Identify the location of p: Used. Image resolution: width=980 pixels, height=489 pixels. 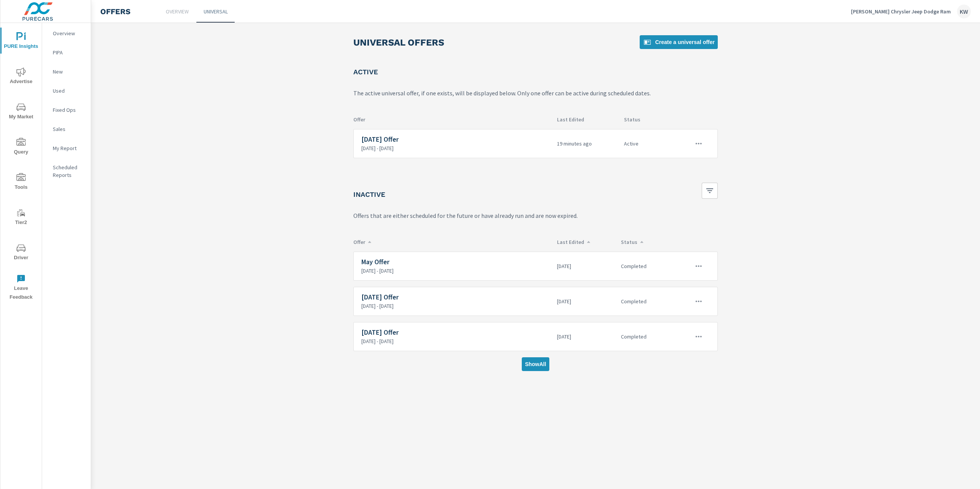
(69, 91).